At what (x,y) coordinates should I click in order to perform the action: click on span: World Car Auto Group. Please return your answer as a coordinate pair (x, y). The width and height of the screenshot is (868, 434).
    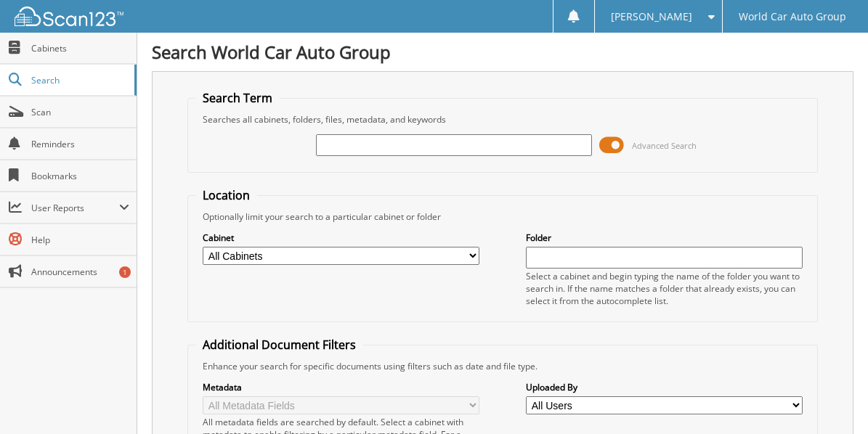
    Looking at the image, I should click on (792, 16).